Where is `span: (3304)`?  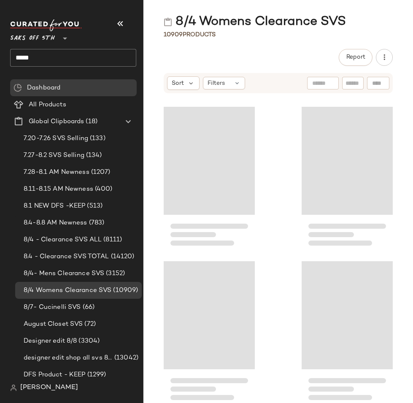 span: (3304) is located at coordinates (88, 341).